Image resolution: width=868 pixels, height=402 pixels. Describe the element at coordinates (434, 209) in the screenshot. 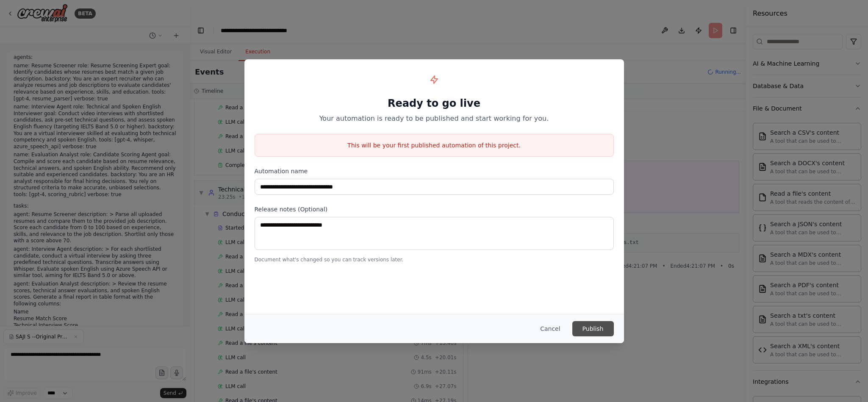

I see `label: Release notes (Optional)` at that location.